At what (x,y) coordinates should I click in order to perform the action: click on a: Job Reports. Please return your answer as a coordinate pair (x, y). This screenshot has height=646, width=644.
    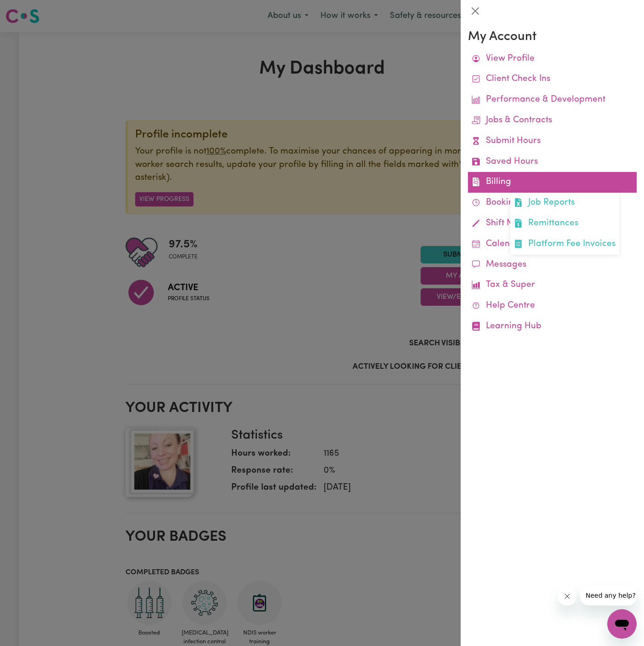
    Looking at the image, I should click on (565, 203).